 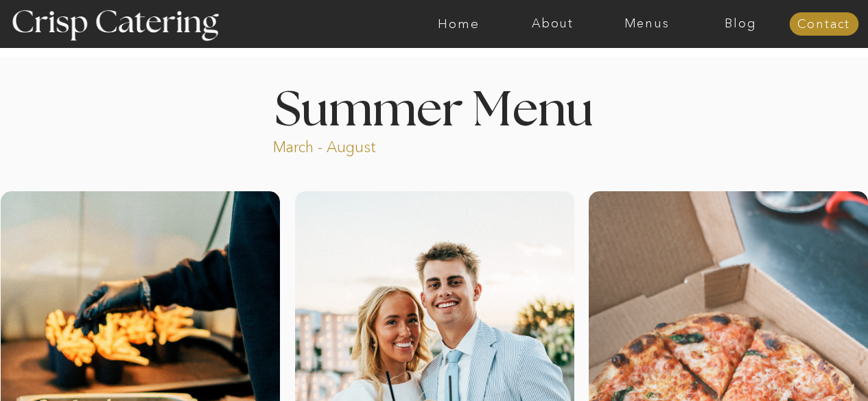 I want to click on h1: Summer Menu, so click(x=435, y=107).